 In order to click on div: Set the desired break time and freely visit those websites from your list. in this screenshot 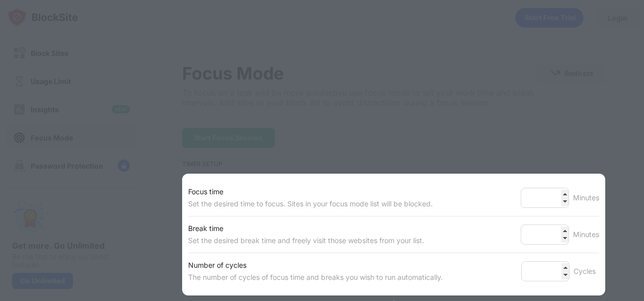, I will do `click(306, 240)`.